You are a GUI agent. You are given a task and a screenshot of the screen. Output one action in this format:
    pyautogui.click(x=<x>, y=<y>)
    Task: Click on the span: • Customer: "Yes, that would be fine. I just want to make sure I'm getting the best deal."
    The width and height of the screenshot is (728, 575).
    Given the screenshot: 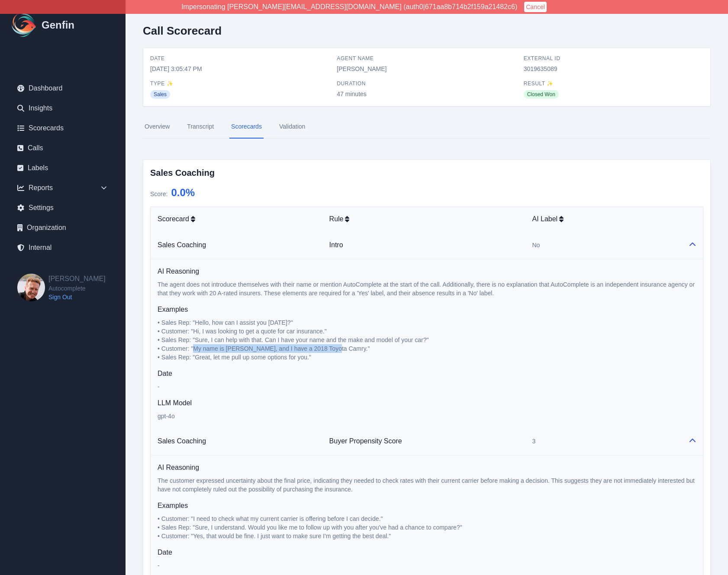 What is the action you would take?
    pyautogui.click(x=274, y=536)
    